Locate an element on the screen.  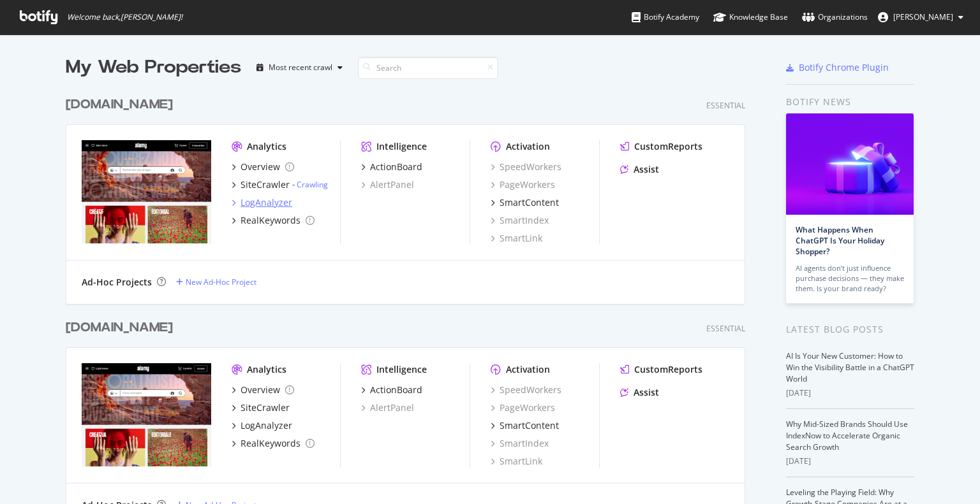
div: Latest Blog Posts is located at coordinates (850, 329).